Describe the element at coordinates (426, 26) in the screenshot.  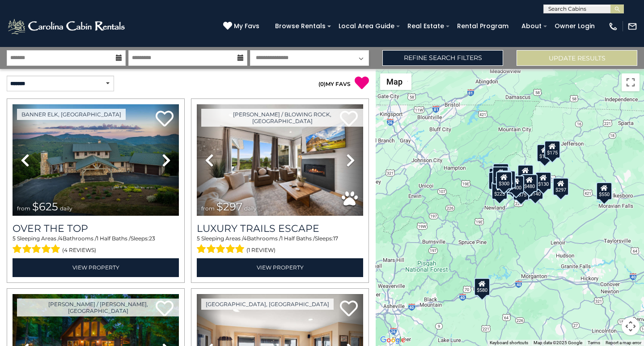
I see `a: Real Estate` at that location.